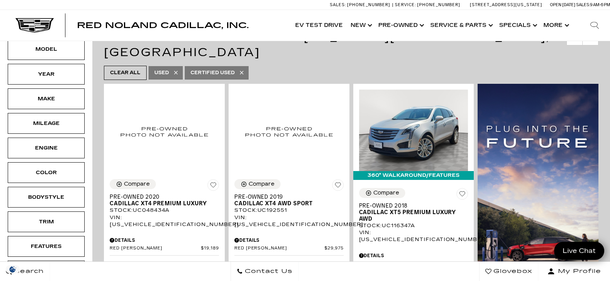  What do you see at coordinates (161, 197) in the screenshot?
I see `span: Pre-Owned 2020` at bounding box center [161, 197].